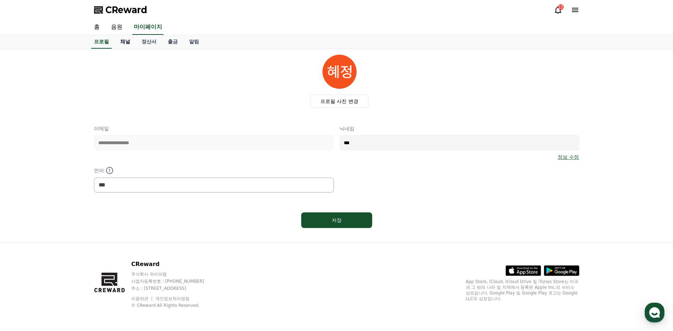  What do you see at coordinates (149, 42) in the screenshot?
I see `a: 정산서` at bounding box center [149, 42].